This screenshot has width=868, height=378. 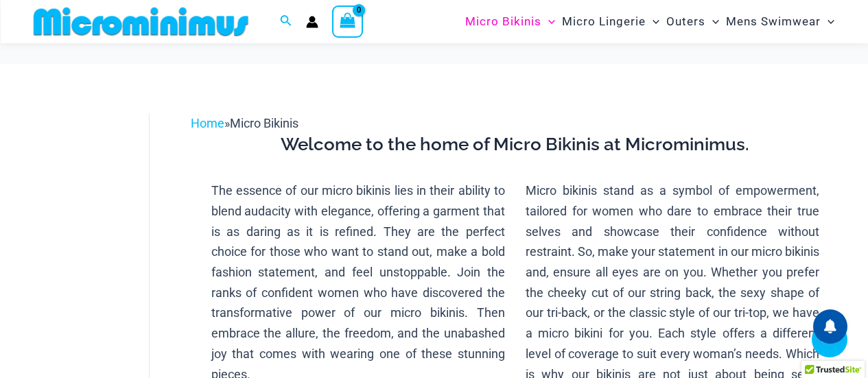 I want to click on span: Outers, so click(x=685, y=21).